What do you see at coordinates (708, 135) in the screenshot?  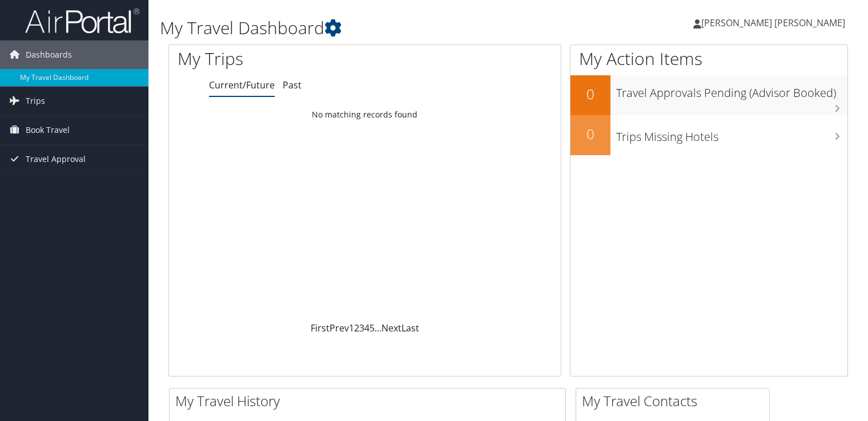 I see `a: 0Trips Missing Hotels` at bounding box center [708, 135].